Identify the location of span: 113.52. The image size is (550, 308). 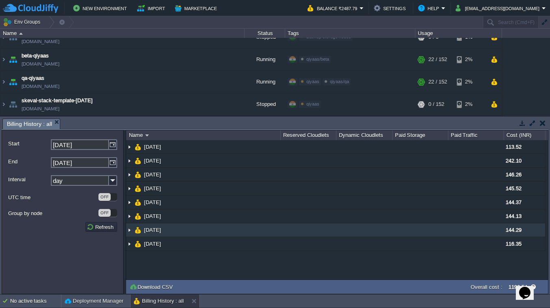
(514, 147).